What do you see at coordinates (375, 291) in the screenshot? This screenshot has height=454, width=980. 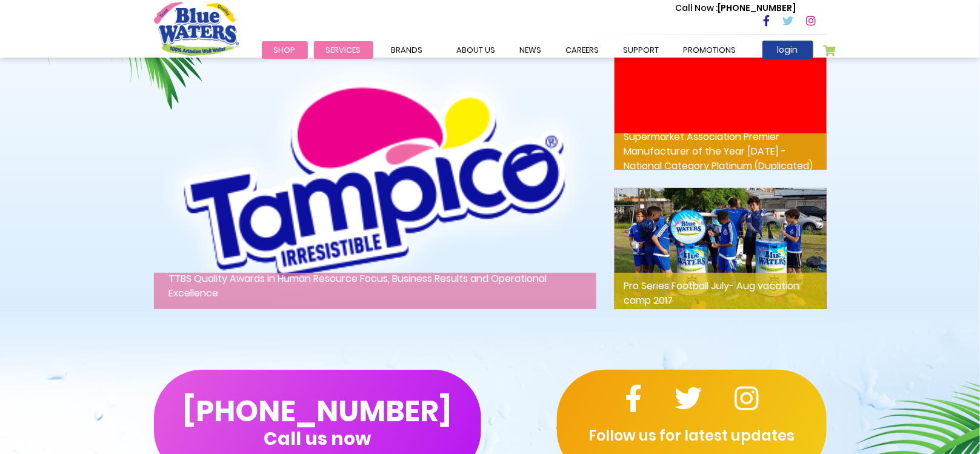 I see `p: TTBS Quality Awards in Human Resource Focus, Business Results and Operational Excellence` at bounding box center [375, 291].